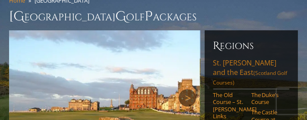  Describe the element at coordinates (251, 46) in the screenshot. I see `h6: Regions` at that location.